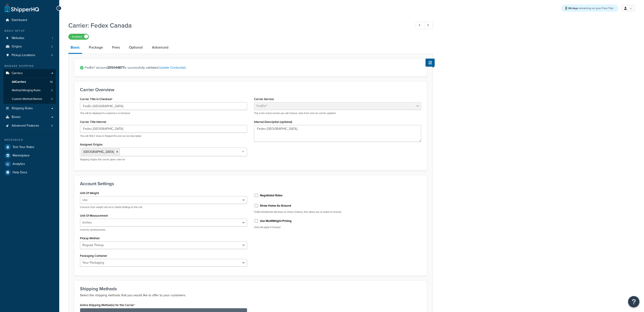 Image resolution: width=644 pixels, height=312 pixels. What do you see at coordinates (250, 89) in the screenshot?
I see `h3: Carrier Overview` at bounding box center [250, 89].